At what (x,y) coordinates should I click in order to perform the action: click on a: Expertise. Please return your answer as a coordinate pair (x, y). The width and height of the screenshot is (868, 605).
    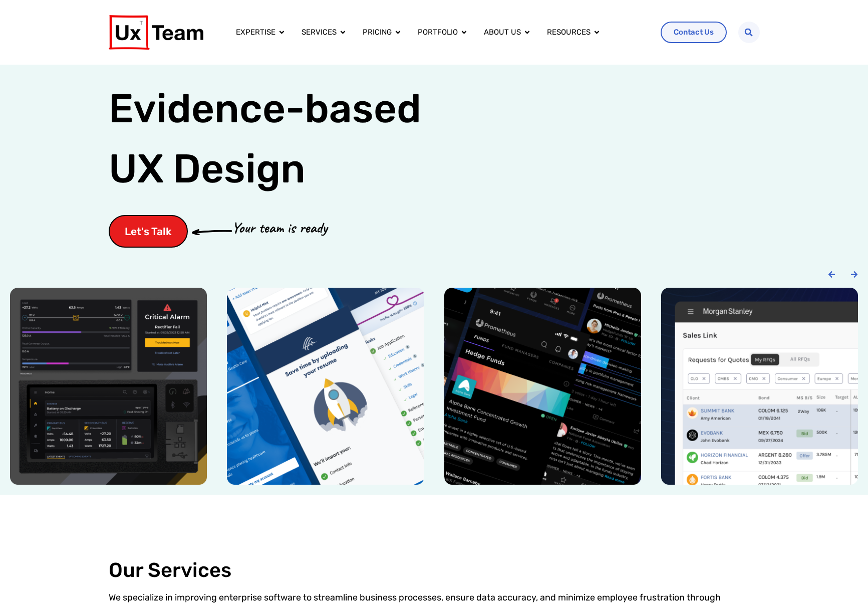
    Looking at the image, I should click on (256, 32).